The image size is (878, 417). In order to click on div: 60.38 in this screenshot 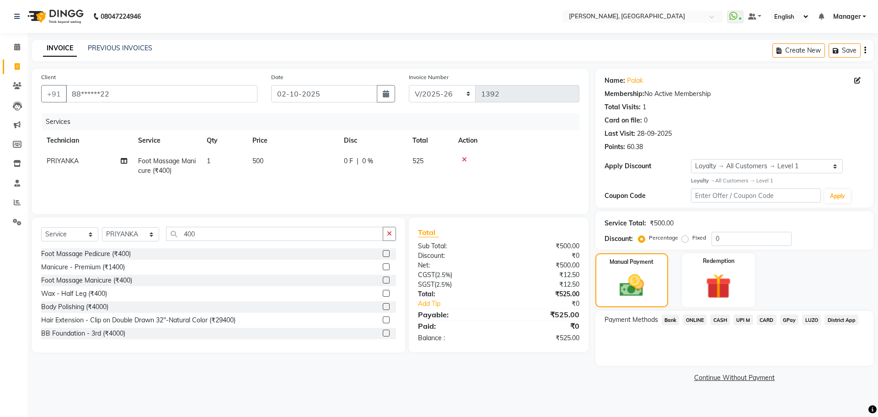, I will do `click(635, 147)`.